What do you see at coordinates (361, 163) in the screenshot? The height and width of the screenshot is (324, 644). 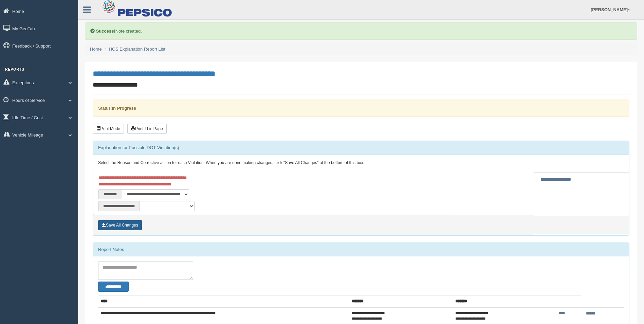 I see `div: Select the Reason and Corrective action for each Violation. When you are done making changes, cli...` at bounding box center [361, 163].